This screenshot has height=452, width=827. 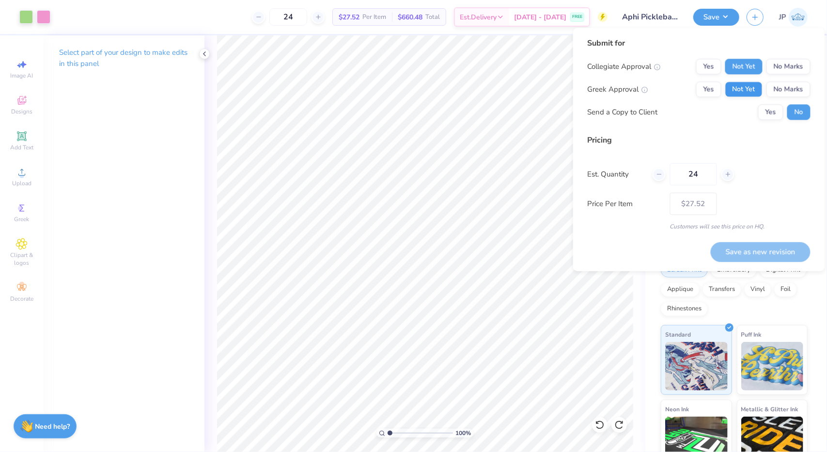 What do you see at coordinates (22, 219) in the screenshot?
I see `span: Greek` at bounding box center [22, 219].